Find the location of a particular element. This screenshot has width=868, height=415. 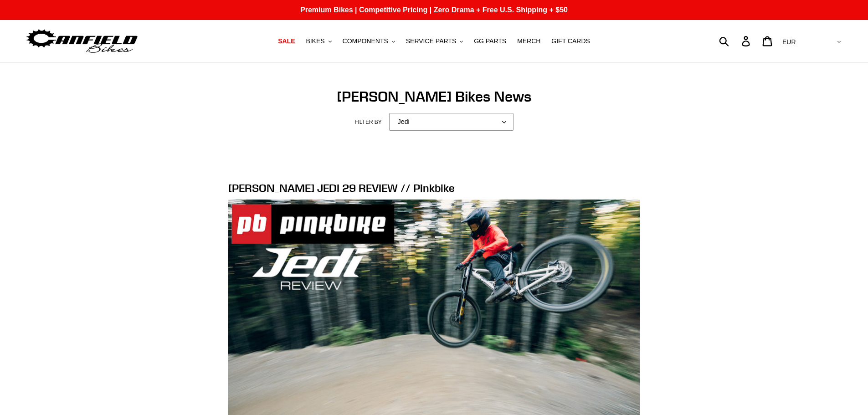

span: SERVICE PARTS is located at coordinates (431, 41).